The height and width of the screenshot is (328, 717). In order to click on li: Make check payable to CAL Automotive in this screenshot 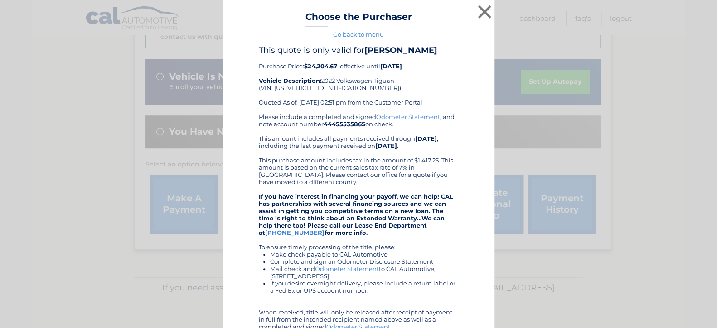, I will do `click(364, 255)`.